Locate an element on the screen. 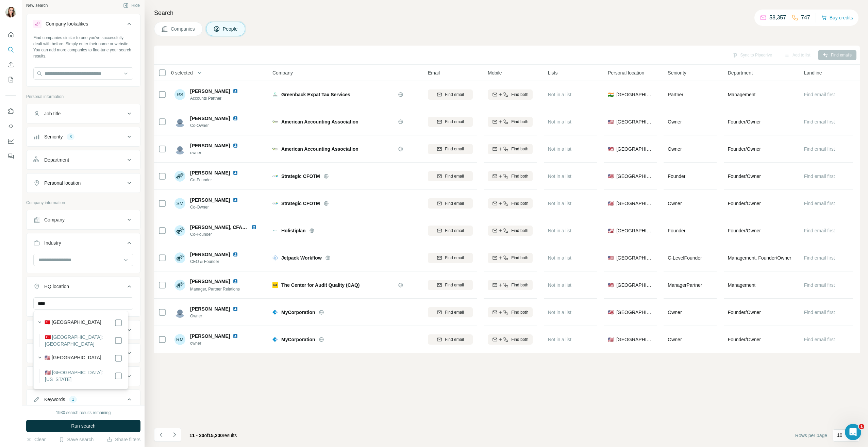  p: 58,357 is located at coordinates (778, 18).